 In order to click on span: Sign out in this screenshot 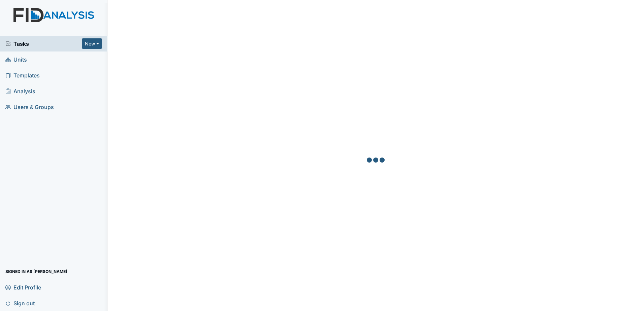, I will do `click(20, 303)`.